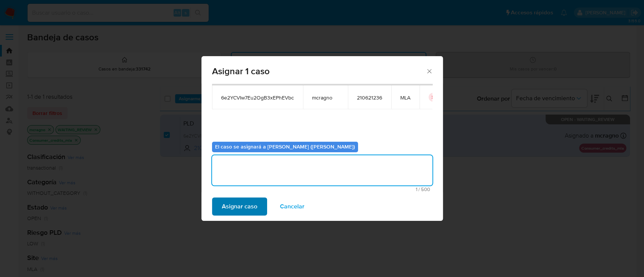 The image size is (644, 277). I want to click on span: Asignar caso, so click(240, 206).